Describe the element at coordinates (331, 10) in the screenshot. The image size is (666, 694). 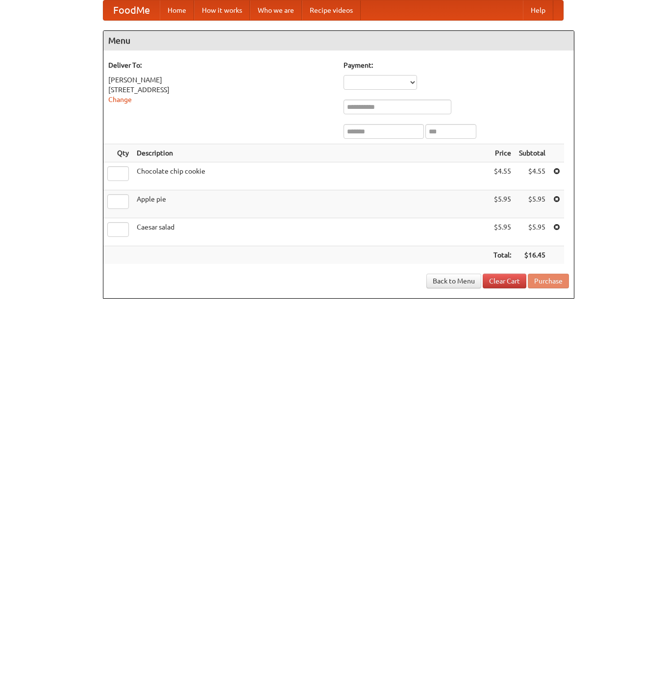
I see `a: Recipe videos` at that location.